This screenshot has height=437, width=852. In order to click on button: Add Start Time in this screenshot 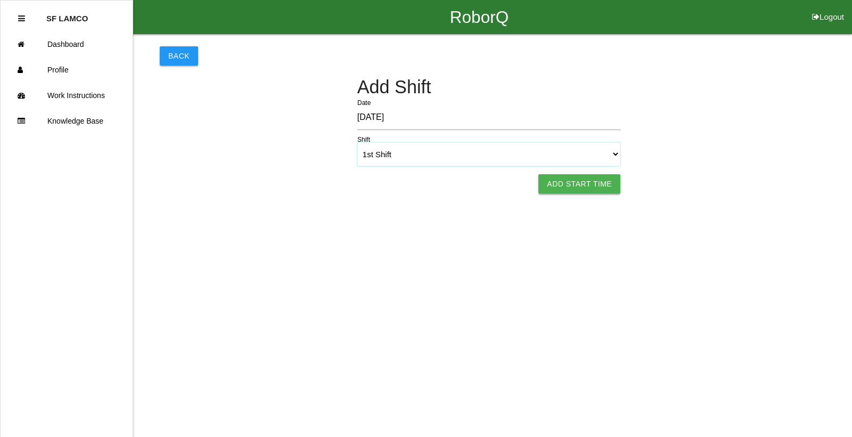, I will do `click(580, 184)`.